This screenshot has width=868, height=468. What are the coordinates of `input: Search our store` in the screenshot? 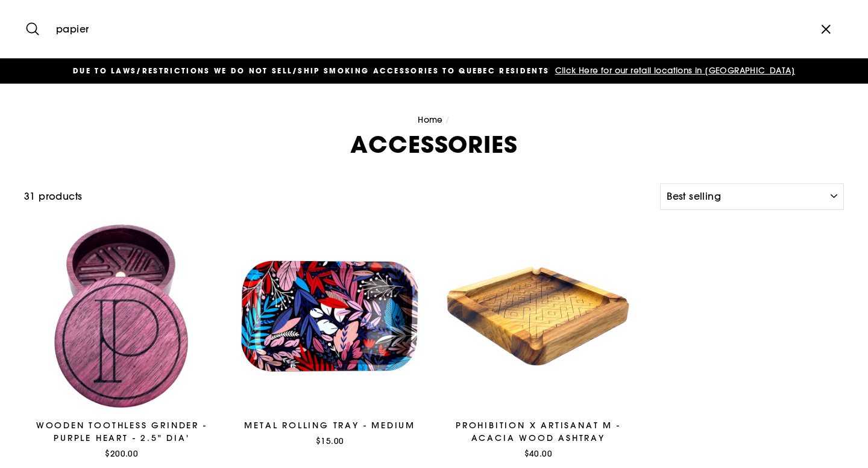 It's located at (428, 29).